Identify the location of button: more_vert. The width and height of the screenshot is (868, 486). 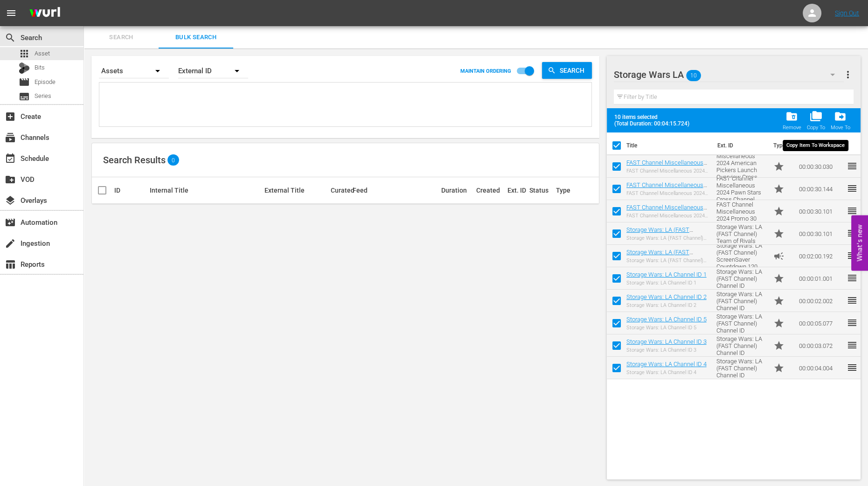
(848, 75).